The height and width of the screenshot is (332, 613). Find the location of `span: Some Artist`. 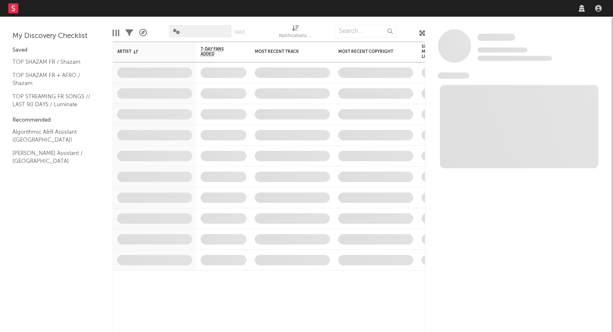

span: Some Artist is located at coordinates (496, 37).